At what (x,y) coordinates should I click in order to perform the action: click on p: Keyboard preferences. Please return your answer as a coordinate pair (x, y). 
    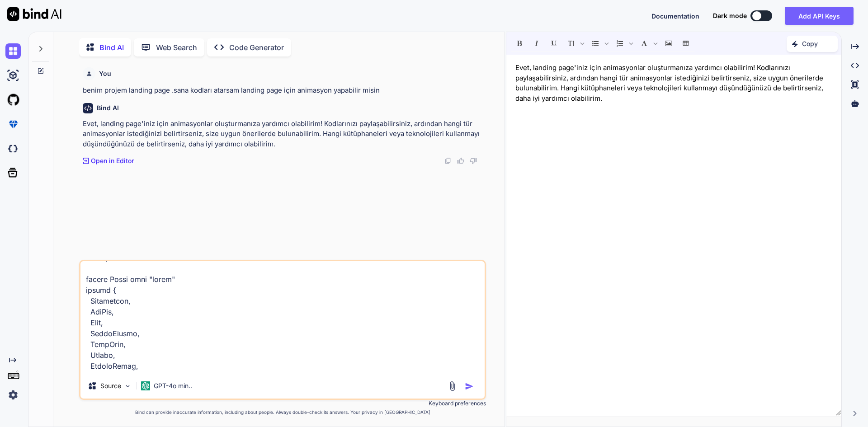
    Looking at the image, I should click on (282, 404).